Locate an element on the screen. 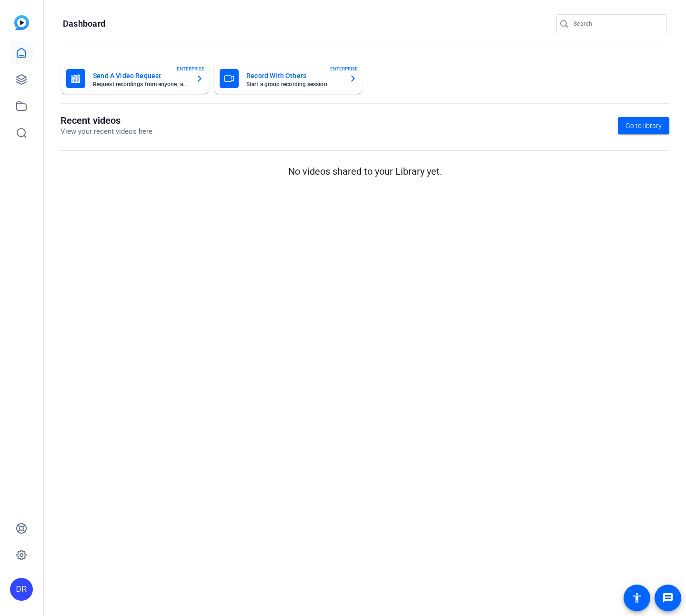 This screenshot has height=616, width=686. a: Go to library is located at coordinates (644, 126).